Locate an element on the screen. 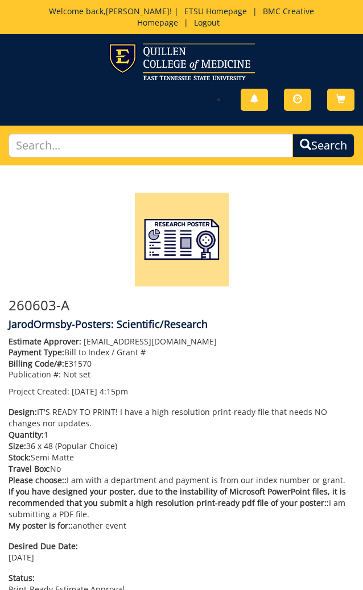 The height and width of the screenshot is (590, 363). span: Desired Due Date: is located at coordinates (181, 546).